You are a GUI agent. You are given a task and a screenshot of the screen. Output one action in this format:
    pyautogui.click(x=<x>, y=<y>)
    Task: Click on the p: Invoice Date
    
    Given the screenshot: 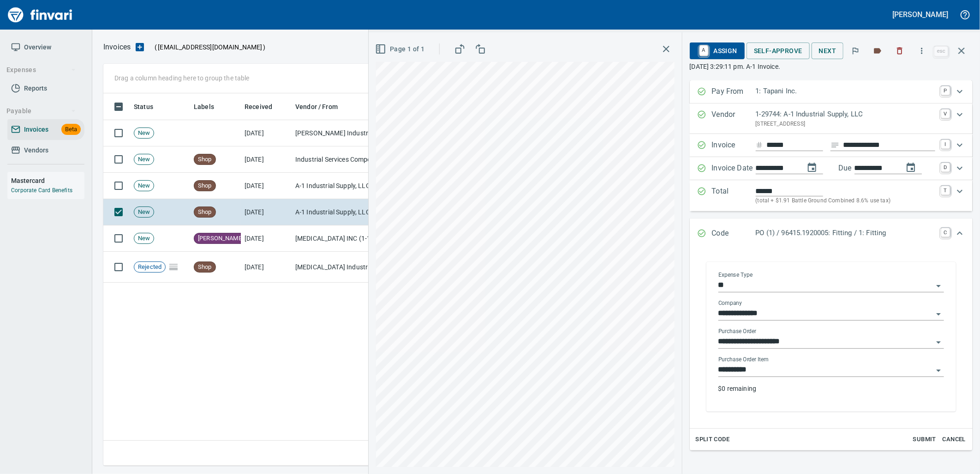 What is the action you would take?
    pyautogui.click(x=733, y=169)
    